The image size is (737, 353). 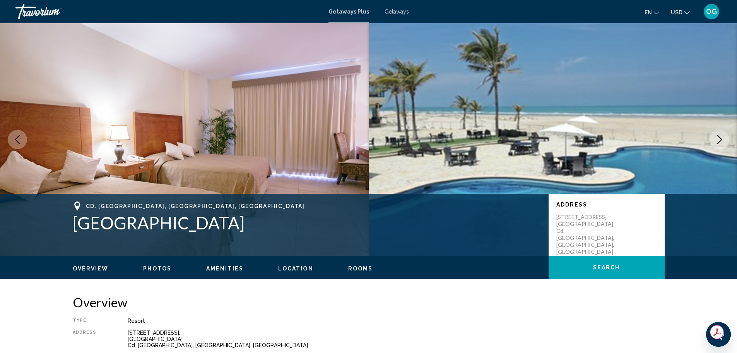 I want to click on span: en, so click(x=648, y=12).